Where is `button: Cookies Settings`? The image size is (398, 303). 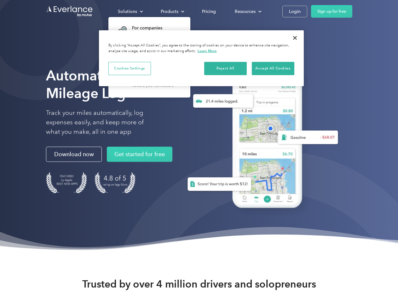
button: Cookies Settings is located at coordinates (130, 68).